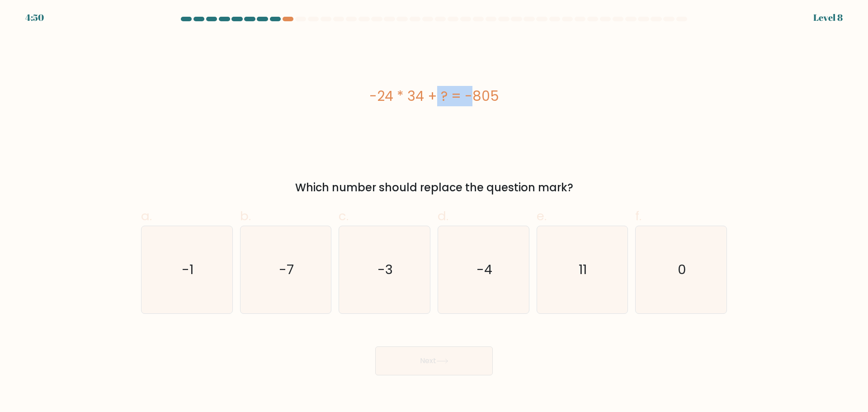 This screenshot has height=412, width=868. I want to click on div: 4:50, so click(35, 18).